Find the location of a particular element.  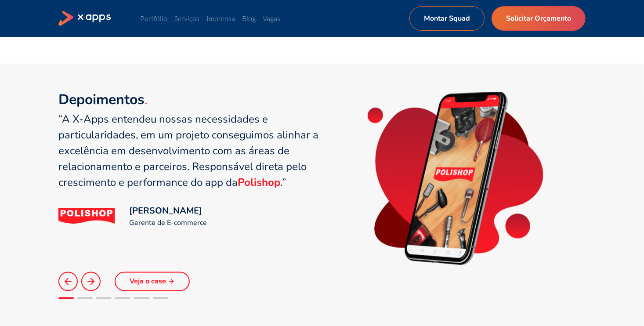

strong: Depoimentos is located at coordinates (101, 99).